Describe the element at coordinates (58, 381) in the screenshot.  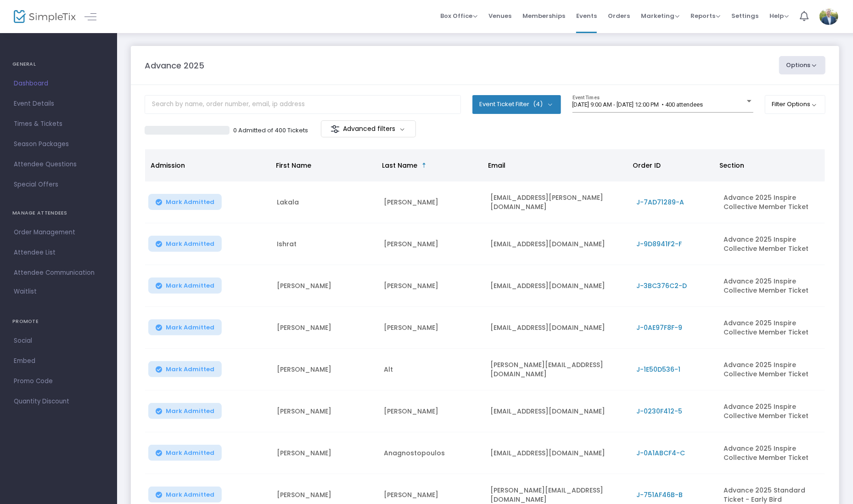
I see `span: Promo Code` at that location.